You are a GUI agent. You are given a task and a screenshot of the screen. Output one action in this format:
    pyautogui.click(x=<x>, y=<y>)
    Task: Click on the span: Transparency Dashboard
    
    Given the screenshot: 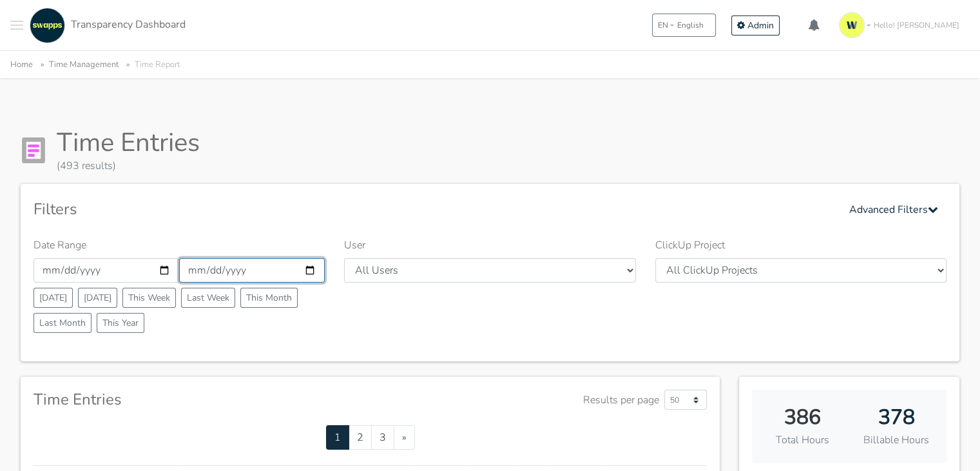 What is the action you would take?
    pyautogui.click(x=128, y=24)
    